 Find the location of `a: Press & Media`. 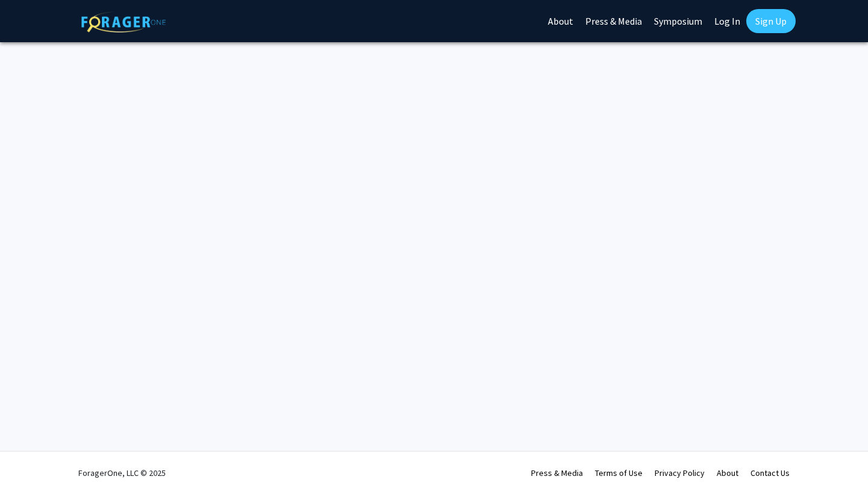

a: Press & Media is located at coordinates (557, 473).